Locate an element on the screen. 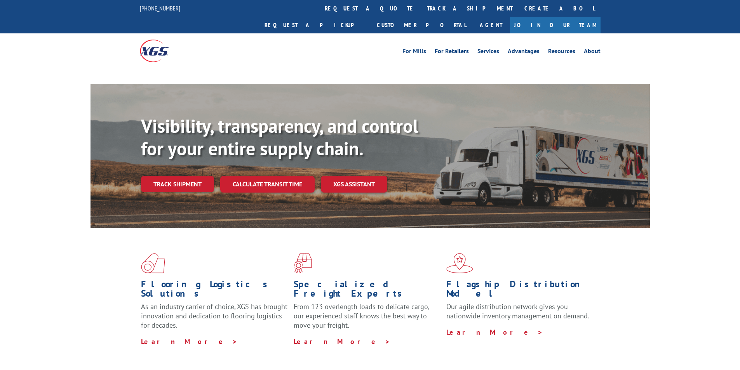  a: XGS ASSISTANT is located at coordinates (354, 184).